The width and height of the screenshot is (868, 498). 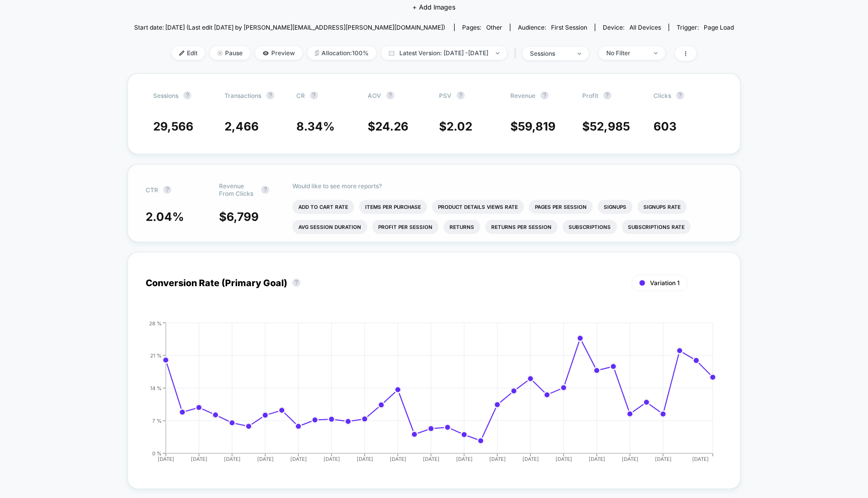 I want to click on div: CONVERSION_RATE, so click(x=424, y=396).